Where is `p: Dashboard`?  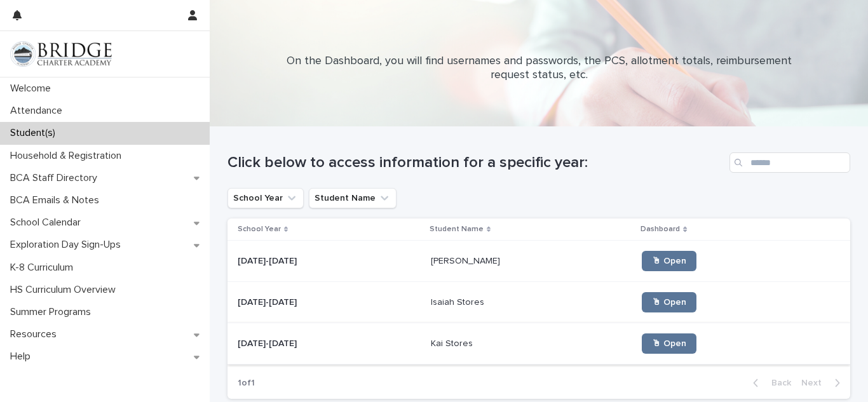 p: Dashboard is located at coordinates (660, 229).